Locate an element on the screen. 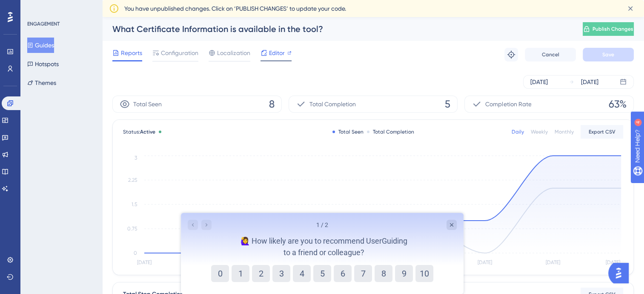 This screenshot has height=294, width=644. div: What Certificate Information is available in the tool? is located at coordinates (337, 29).